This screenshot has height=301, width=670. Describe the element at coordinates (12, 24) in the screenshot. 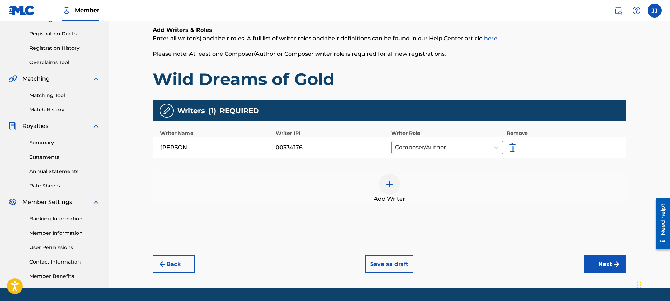

I see `div: Need help?` at that location.